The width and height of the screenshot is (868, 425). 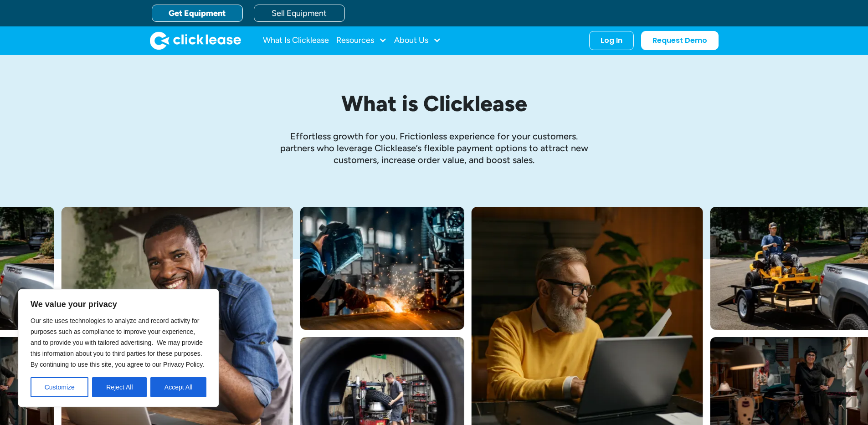 What do you see at coordinates (434, 148) in the screenshot?
I see `p: Effortless growth ﻿for you. Frictionless experience for your customers. partners who leverage Cli...` at bounding box center [434, 148].